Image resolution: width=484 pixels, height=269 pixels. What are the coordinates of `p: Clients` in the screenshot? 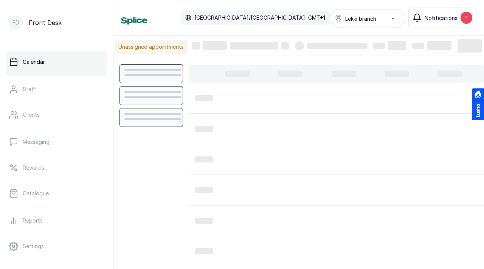 It's located at (31, 115).